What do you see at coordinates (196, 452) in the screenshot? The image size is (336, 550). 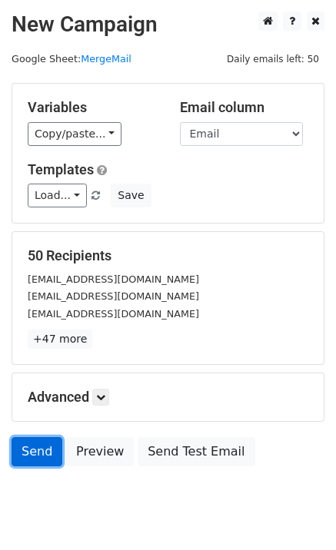 I see `a: Send Test Email` at bounding box center [196, 452].